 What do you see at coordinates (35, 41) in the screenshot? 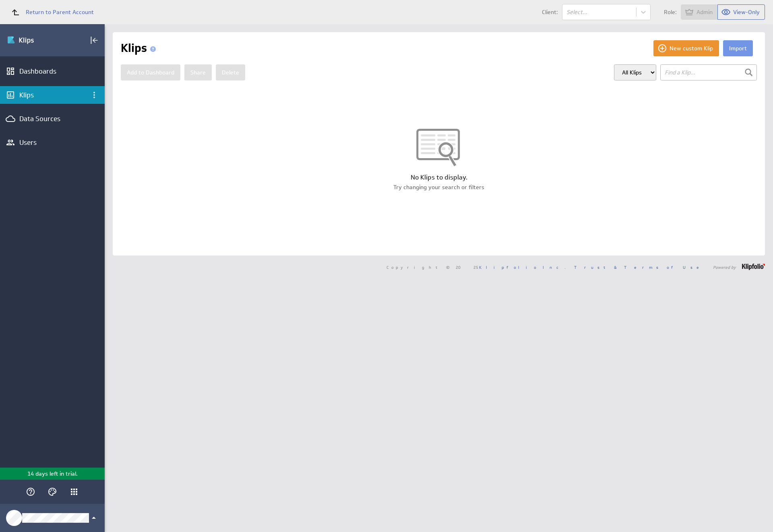
I see `img: Klipfolio klips logo` at bounding box center [35, 41].